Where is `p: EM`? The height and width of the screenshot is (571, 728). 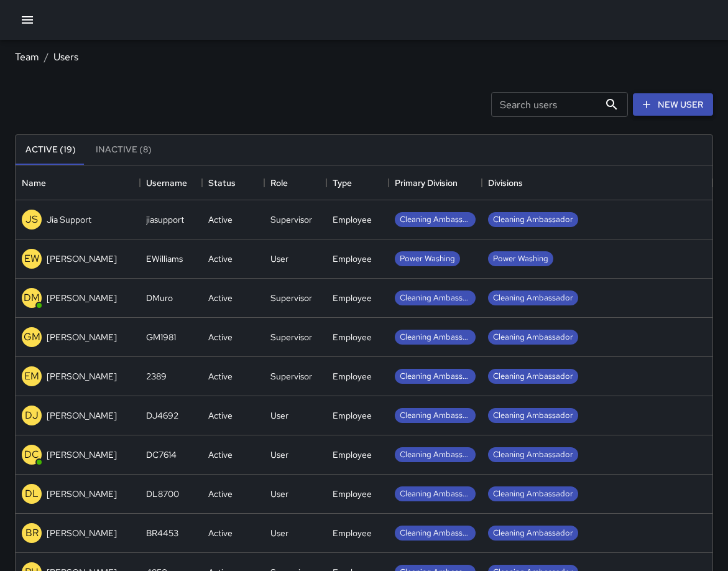 p: EM is located at coordinates (32, 377).